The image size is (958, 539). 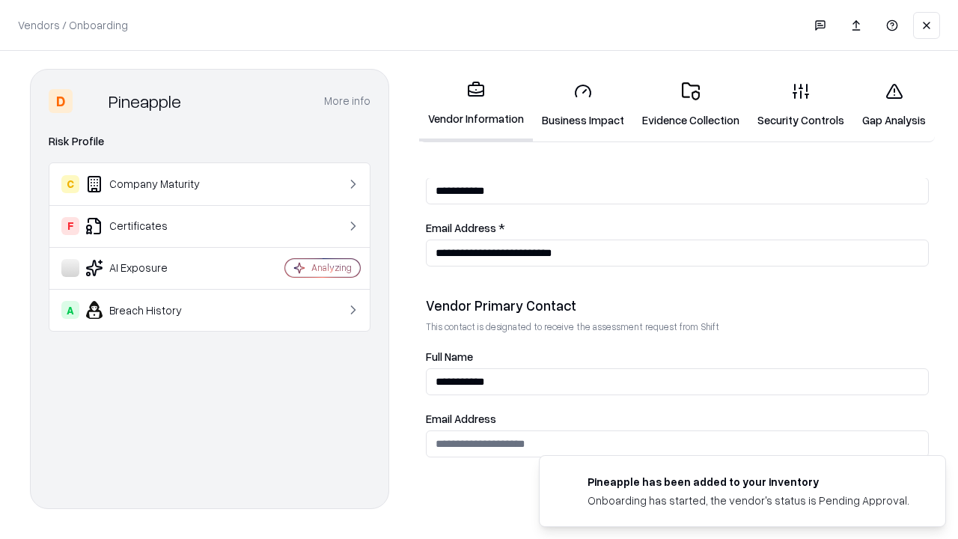 I want to click on img: Pineapple, so click(x=91, y=101).